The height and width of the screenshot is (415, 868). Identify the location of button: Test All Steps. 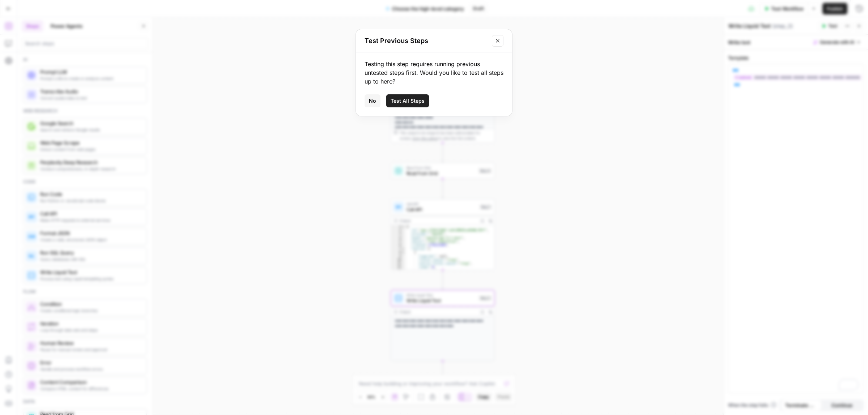
(408, 101).